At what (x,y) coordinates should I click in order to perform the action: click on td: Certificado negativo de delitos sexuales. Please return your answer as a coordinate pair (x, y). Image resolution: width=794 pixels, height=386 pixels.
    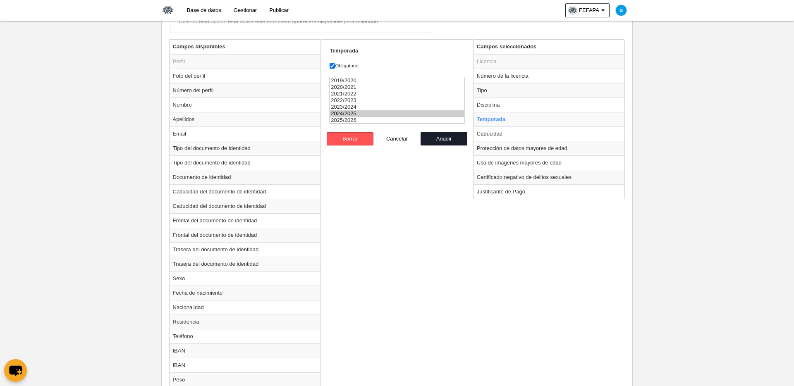
    Looking at the image, I should click on (549, 177).